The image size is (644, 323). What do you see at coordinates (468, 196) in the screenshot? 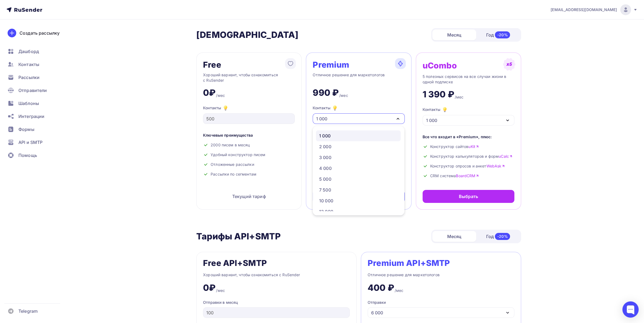
I see `div: Выбрать` at bounding box center [468, 196].